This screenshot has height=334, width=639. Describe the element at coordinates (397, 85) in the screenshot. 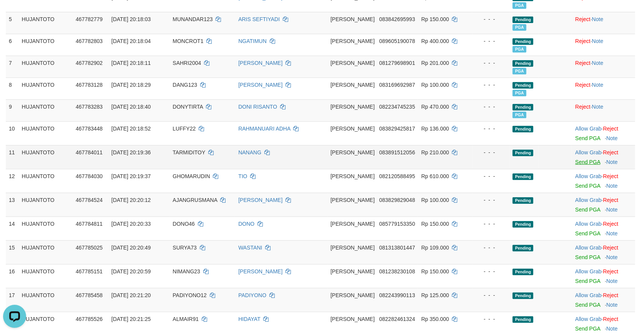

I see `span: Copy 083169692987 to clipboard` at that location.